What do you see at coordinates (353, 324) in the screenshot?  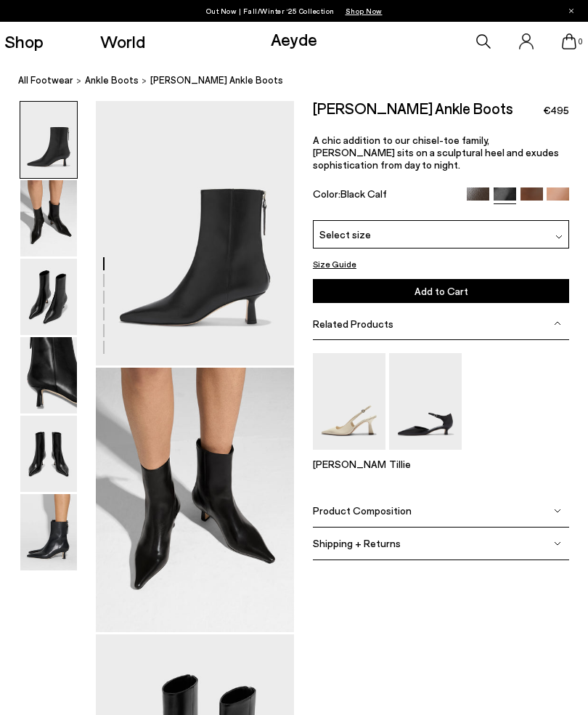 I see `span: Related Products` at bounding box center [353, 324].